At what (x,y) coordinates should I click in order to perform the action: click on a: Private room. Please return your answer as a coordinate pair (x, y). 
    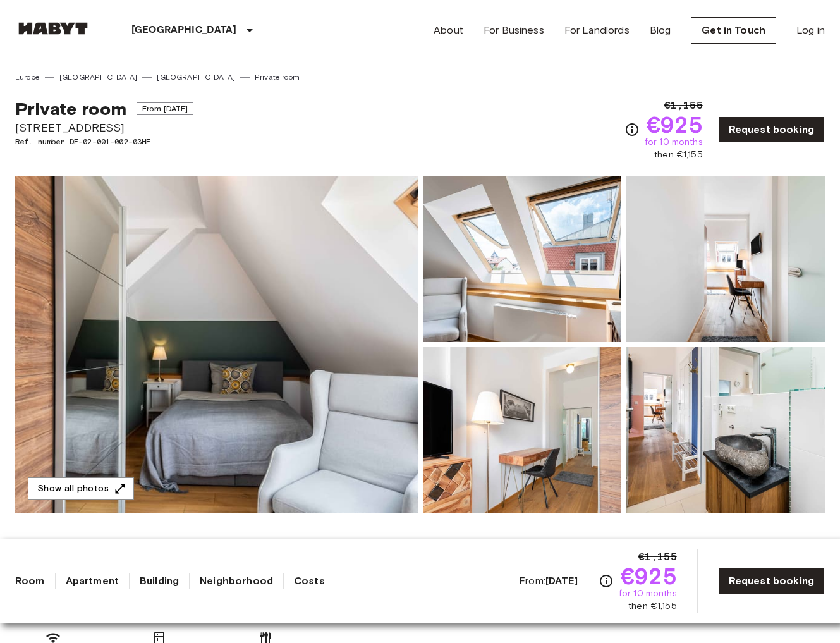
    Looking at the image, I should click on (277, 77).